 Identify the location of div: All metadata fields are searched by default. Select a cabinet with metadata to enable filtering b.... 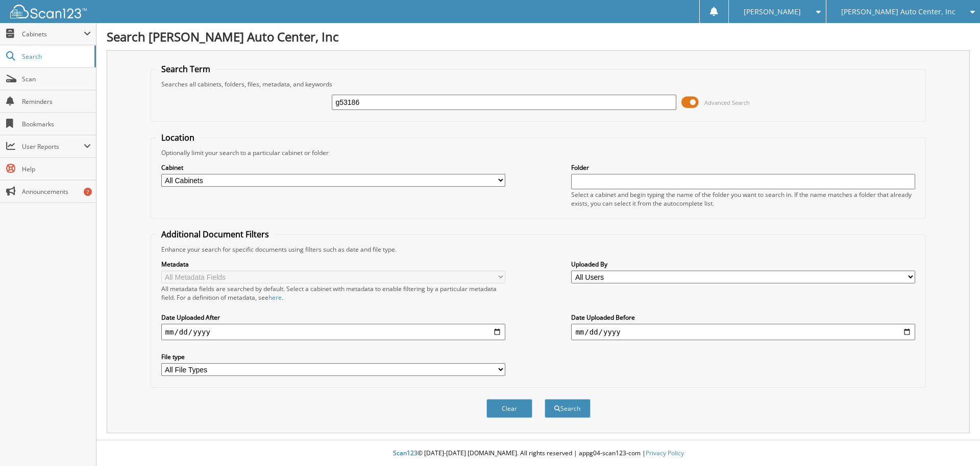
(333, 293).